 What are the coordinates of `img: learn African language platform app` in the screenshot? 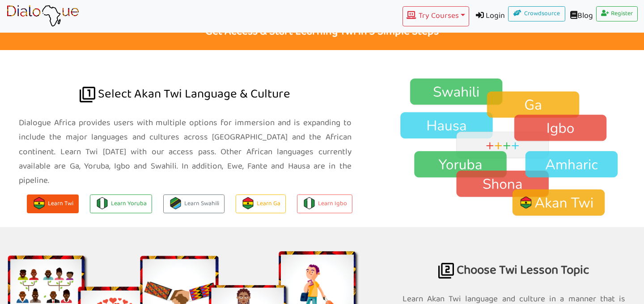 It's located at (42, 16).